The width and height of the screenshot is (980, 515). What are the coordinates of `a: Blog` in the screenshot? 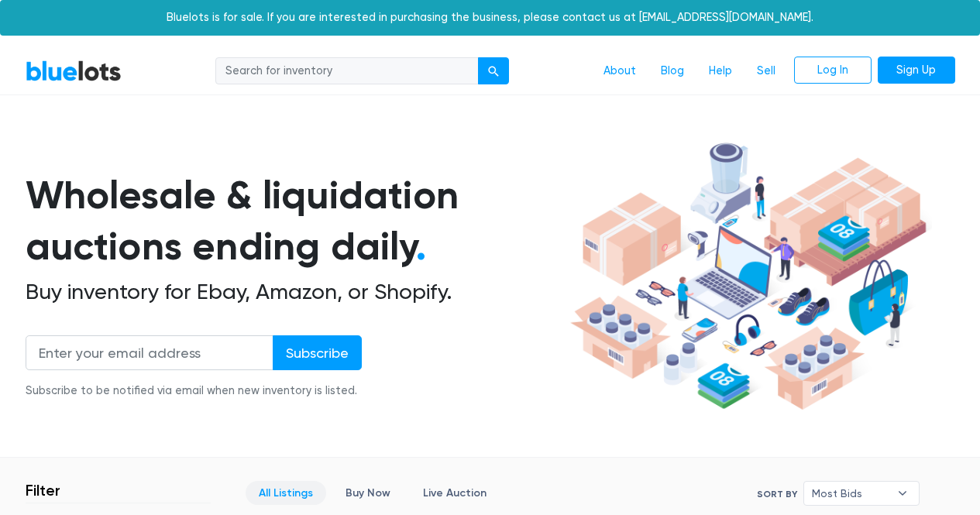 It's located at (673, 71).